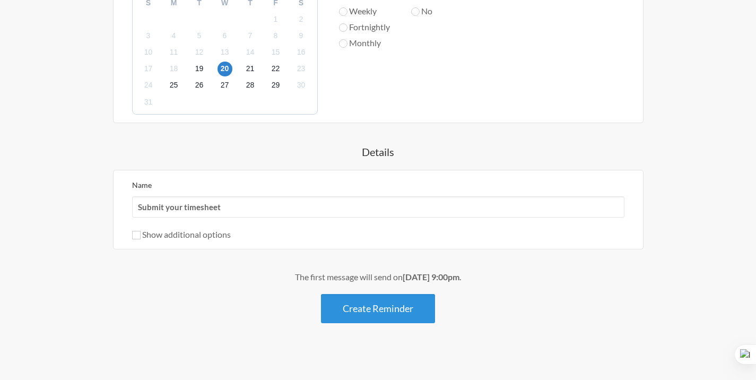 This screenshot has width=756, height=380. Describe the element at coordinates (225, 53) in the screenshot. I see `span: Saturday, September 13, 2025` at that location.